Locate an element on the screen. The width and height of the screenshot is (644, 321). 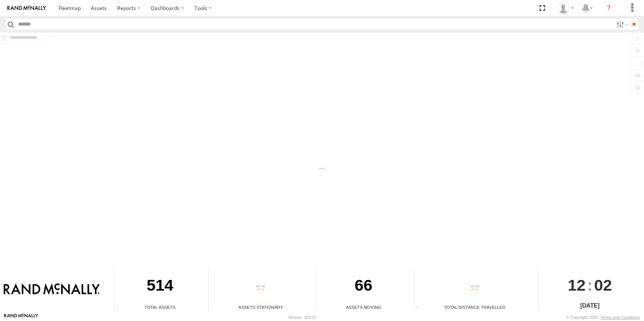
div: 66 is located at coordinates (364, 287).